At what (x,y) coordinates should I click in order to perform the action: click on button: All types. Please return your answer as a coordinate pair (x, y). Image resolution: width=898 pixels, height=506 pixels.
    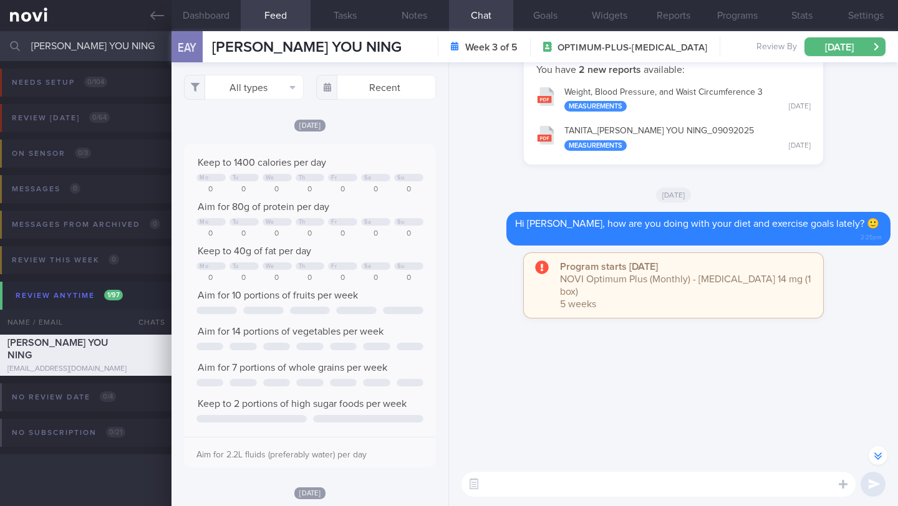
    Looking at the image, I should click on (244, 87).